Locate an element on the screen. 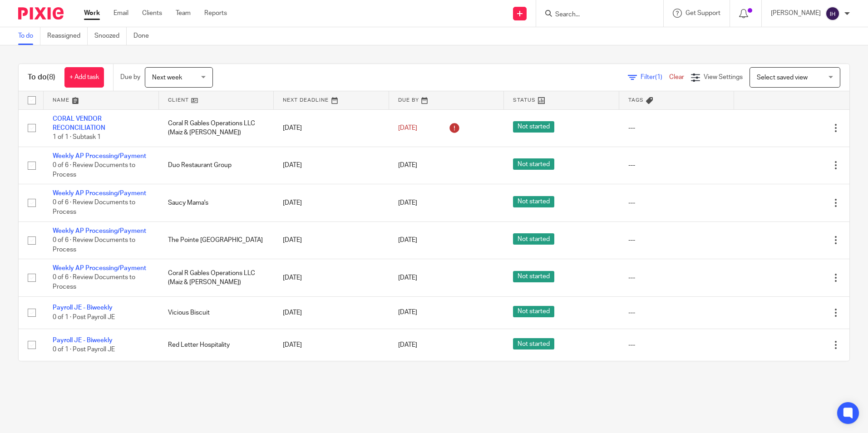 This screenshot has width=868, height=433. td: Red Letter Hospitality is located at coordinates (217, 345).